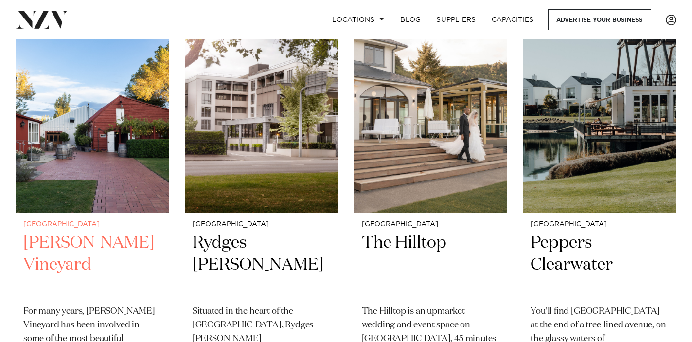 This screenshot has width=692, height=342. I want to click on img: nzv-logo.png, so click(42, 19).